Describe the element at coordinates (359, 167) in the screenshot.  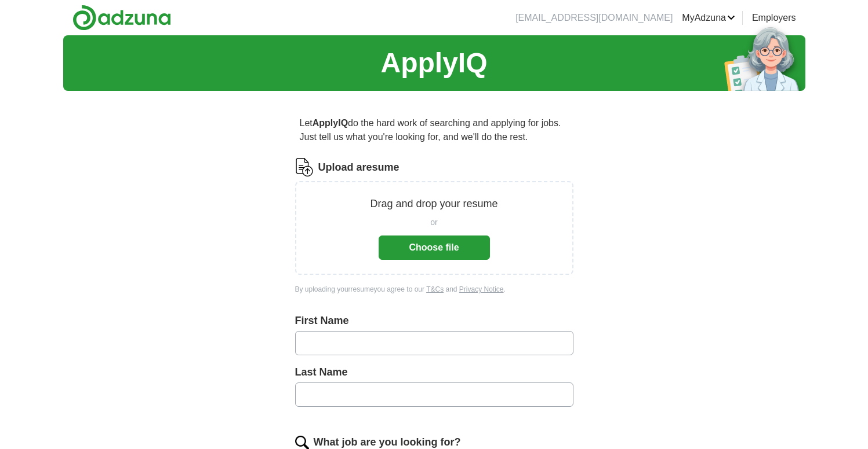
I see `label: Upload a resume` at that location.